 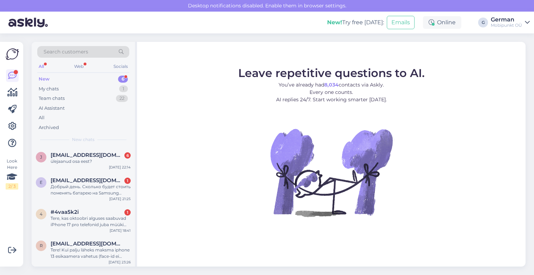 What do you see at coordinates (506, 20) in the screenshot?
I see `div: German` at bounding box center [506, 20].